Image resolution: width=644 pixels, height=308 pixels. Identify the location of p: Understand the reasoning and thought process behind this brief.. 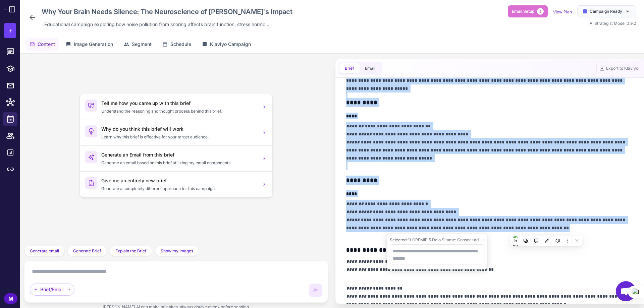
(180, 111).